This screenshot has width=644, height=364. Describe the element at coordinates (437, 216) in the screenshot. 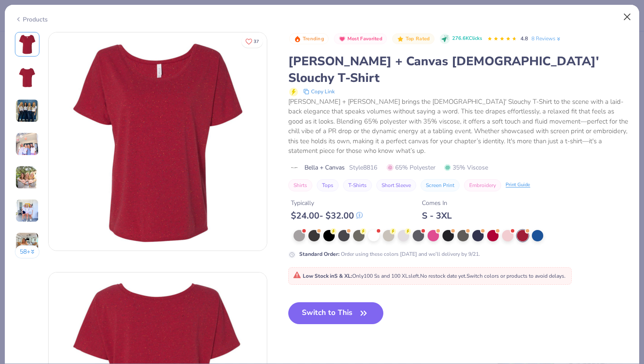

I see `div: S - 3XL` at that location.